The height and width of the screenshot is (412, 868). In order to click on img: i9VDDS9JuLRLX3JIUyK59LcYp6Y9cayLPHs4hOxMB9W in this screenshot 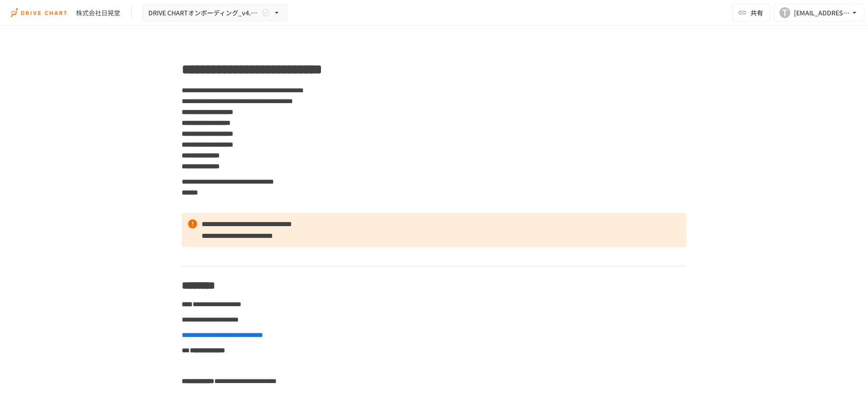, I will do `click(40, 13)`.